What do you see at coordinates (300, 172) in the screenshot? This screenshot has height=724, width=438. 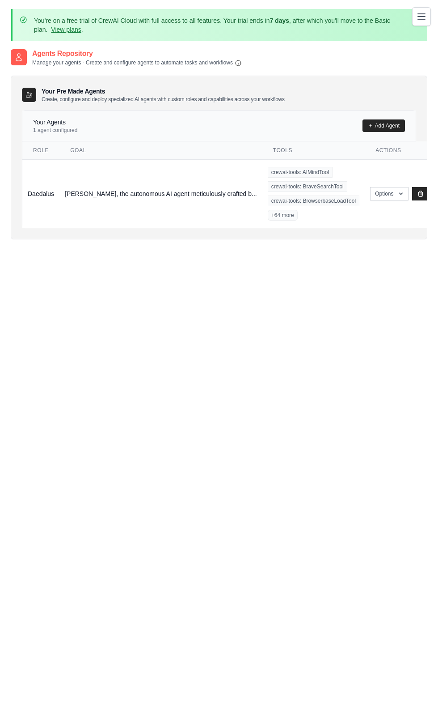 I see `span: crewai-tools: AIMindTool` at bounding box center [300, 172].